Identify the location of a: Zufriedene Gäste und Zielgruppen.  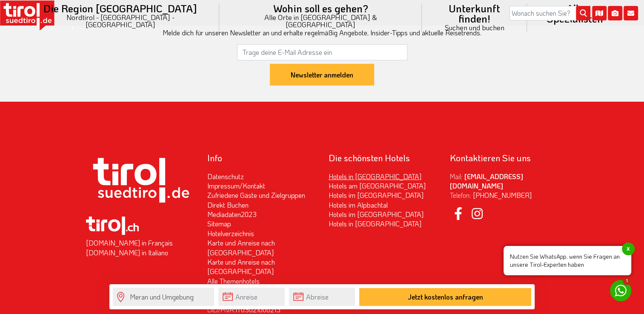
(257, 195).